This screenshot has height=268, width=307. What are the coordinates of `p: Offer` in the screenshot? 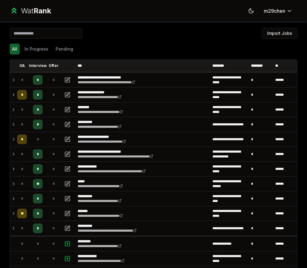 It's located at (54, 66).